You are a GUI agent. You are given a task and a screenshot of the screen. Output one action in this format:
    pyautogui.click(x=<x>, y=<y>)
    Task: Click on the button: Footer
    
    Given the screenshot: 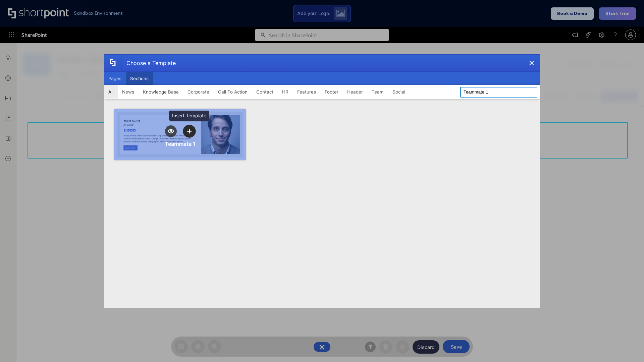 What is the action you would take?
    pyautogui.click(x=331, y=92)
    